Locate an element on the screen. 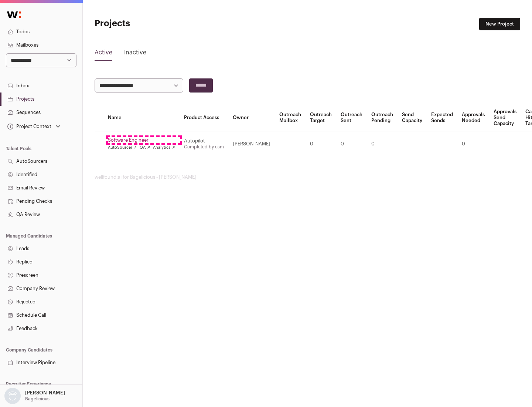  a: New Project is located at coordinates (500, 24).